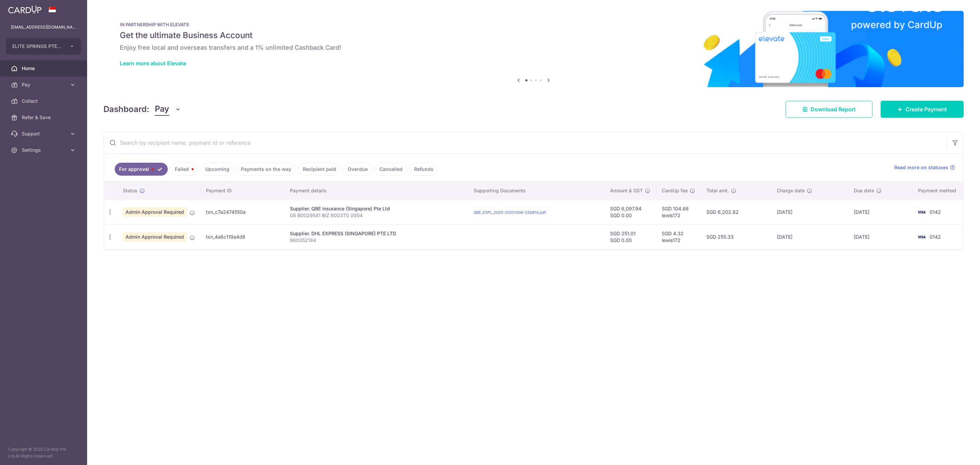  Describe the element at coordinates (675, 190) in the screenshot. I see `span: CardUp fee` at that location.